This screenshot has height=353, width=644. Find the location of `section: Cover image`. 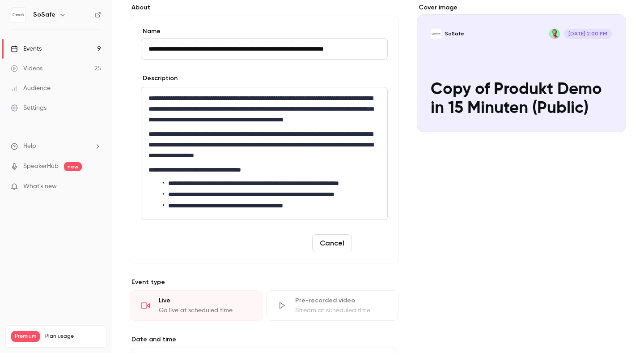

section: Cover image is located at coordinates (521, 68).